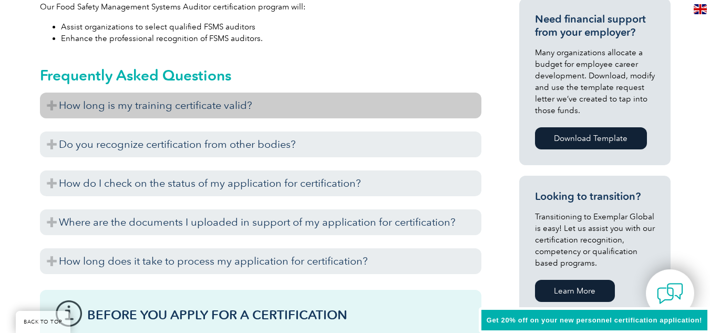 The height and width of the screenshot is (333, 710). I want to click on h3: Before You Apply For a Certification, so click(277, 314).